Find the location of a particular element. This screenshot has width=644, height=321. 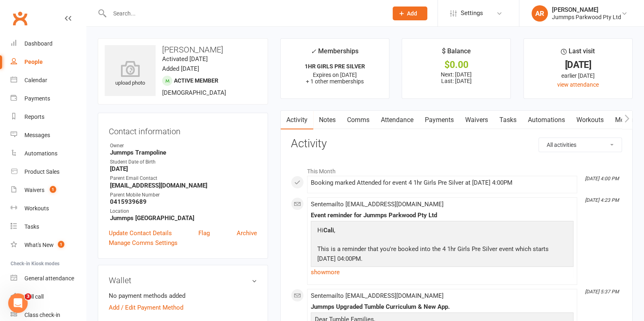

a: Messages is located at coordinates (48, 135).